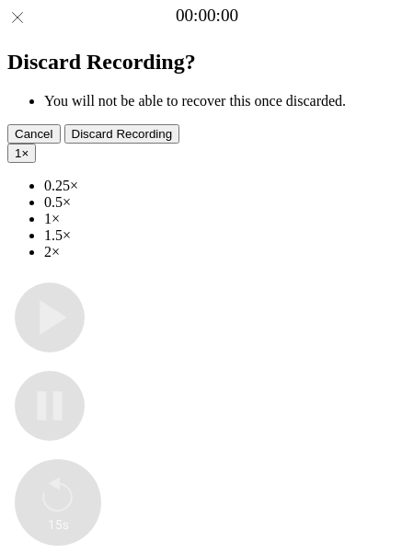  Describe the element at coordinates (226, 186) in the screenshot. I see `li: 0.25×` at that location.